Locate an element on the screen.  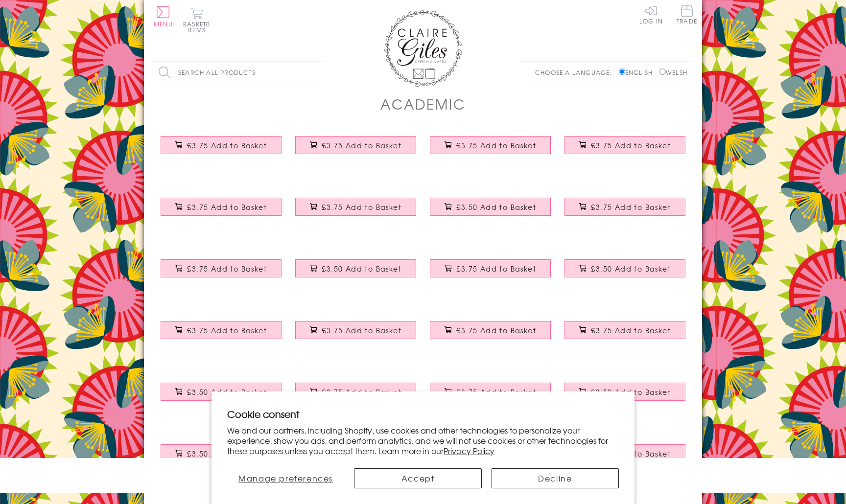
img: Claire Giles Greetings Cards is located at coordinates (423, 48).